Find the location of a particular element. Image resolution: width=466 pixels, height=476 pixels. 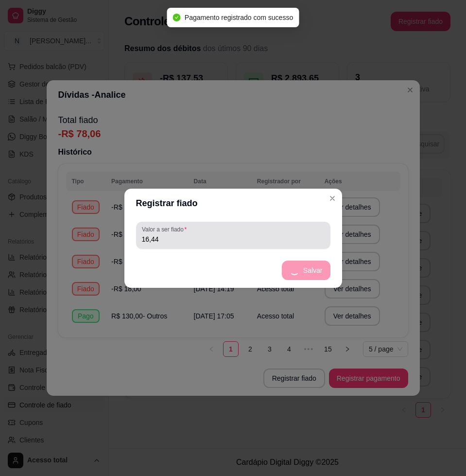

span: check-circle is located at coordinates (177, 18).